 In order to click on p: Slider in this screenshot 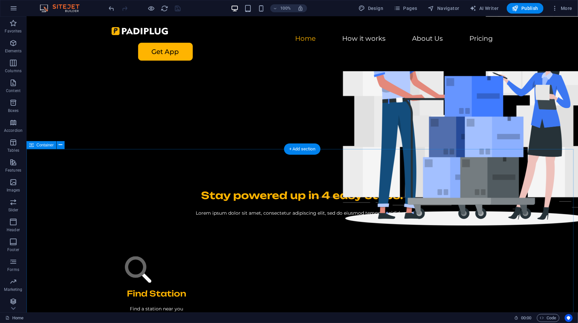, I will do `click(13, 210)`.